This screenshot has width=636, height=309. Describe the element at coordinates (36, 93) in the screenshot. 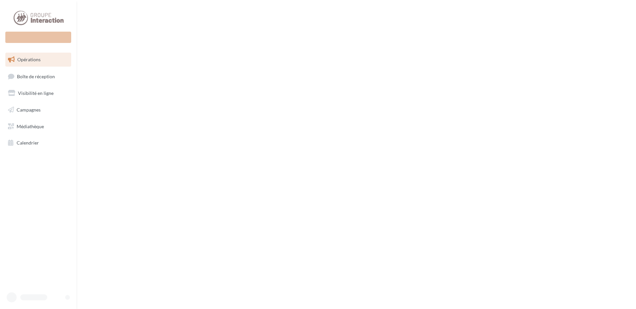

I see `span: Visibilité en ligne` at that location.